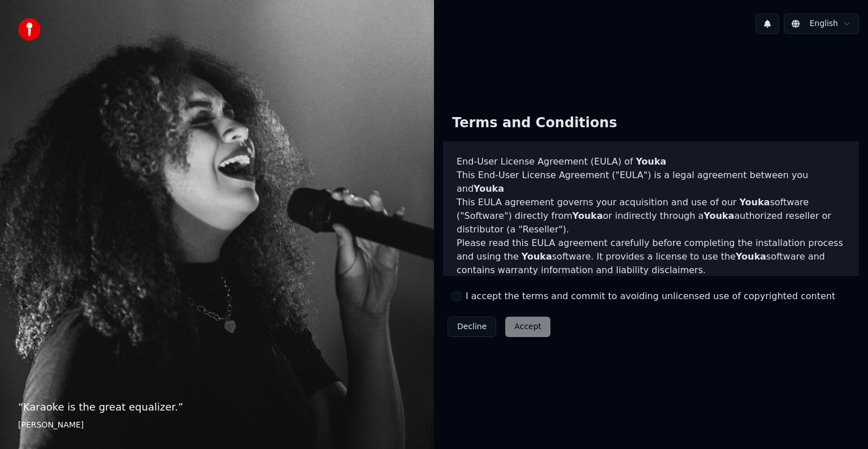 This screenshot has width=868, height=449. Describe the element at coordinates (535, 123) in the screenshot. I see `div: Terms and Conditions` at that location.